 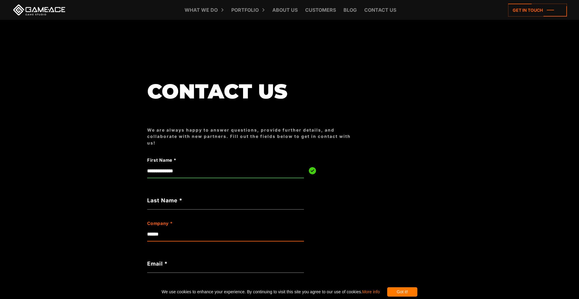 What do you see at coordinates (225, 200) in the screenshot?
I see `label: Last Name *` at bounding box center [225, 200].